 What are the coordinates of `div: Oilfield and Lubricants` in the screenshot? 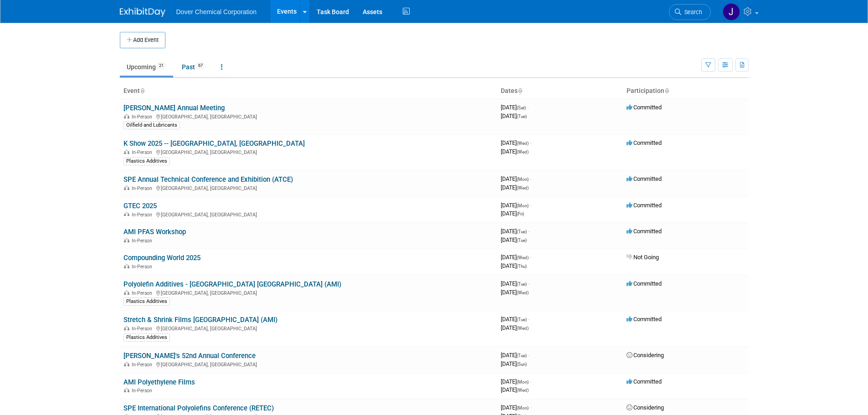 It's located at (151, 126).